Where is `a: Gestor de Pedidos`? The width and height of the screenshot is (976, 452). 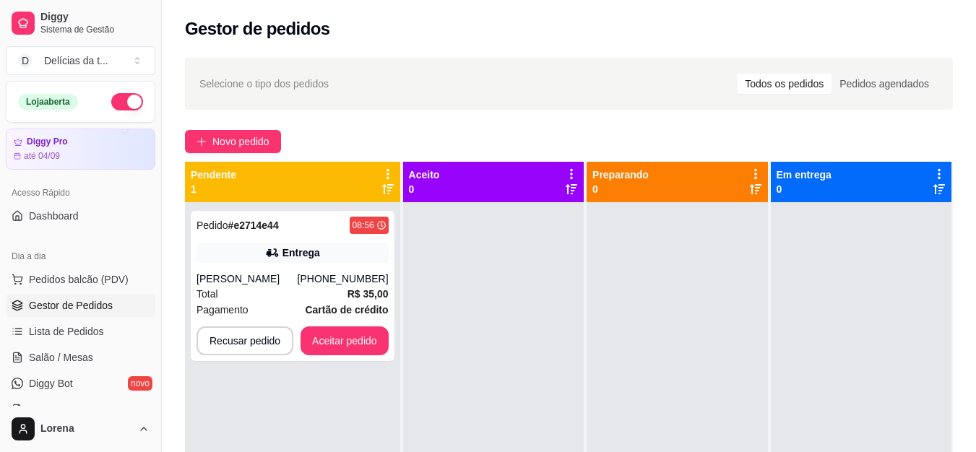 a: Gestor de Pedidos is located at coordinates (80, 305).